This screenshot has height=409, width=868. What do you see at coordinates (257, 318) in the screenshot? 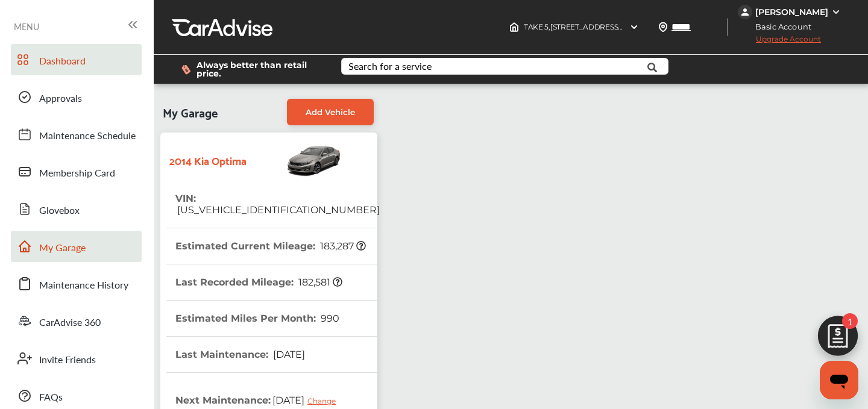
I see `th: Estimated Miles Per Month :` at bounding box center [257, 318].